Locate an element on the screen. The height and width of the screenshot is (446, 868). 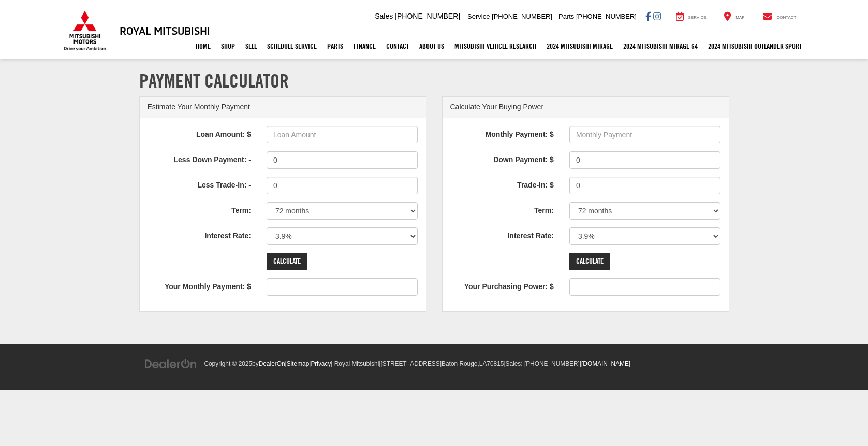
a: Map is located at coordinates (734, 17).